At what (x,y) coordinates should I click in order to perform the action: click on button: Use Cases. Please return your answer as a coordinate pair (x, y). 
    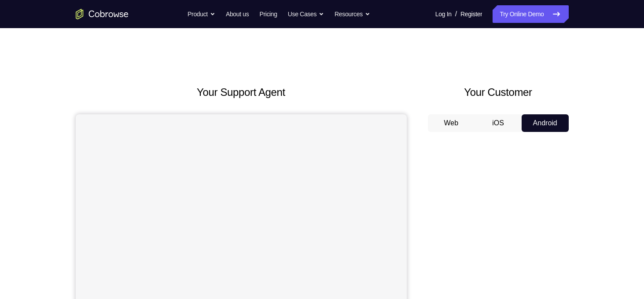
    Looking at the image, I should click on (306, 14).